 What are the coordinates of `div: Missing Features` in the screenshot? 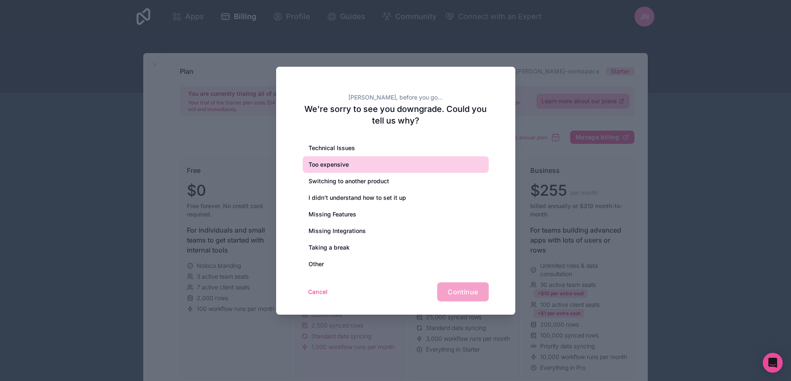 It's located at (396, 215).